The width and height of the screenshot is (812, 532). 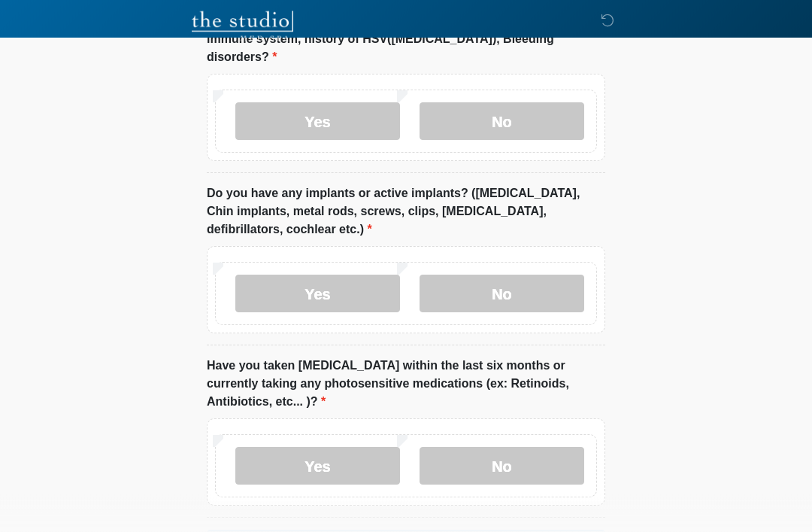 I want to click on img: The Studio Med Spa Logo, so click(x=242, y=26).